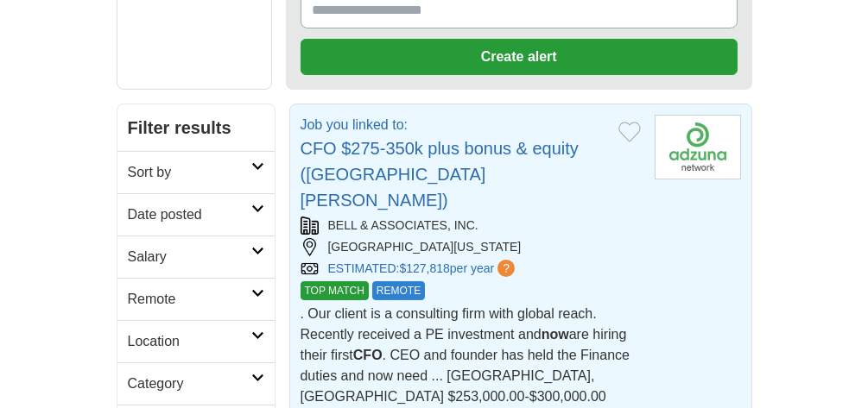  What do you see at coordinates (398, 291) in the screenshot?
I see `span: REMOTE` at bounding box center [398, 291].